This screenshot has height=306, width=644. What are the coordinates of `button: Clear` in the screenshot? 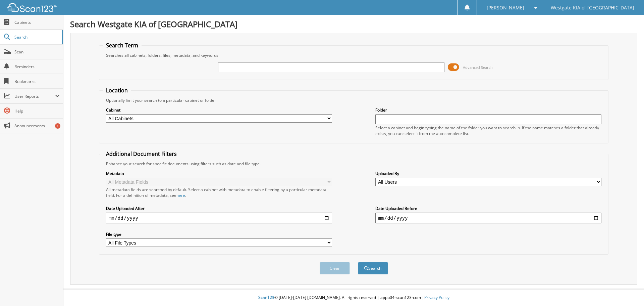 It's located at (335, 268).